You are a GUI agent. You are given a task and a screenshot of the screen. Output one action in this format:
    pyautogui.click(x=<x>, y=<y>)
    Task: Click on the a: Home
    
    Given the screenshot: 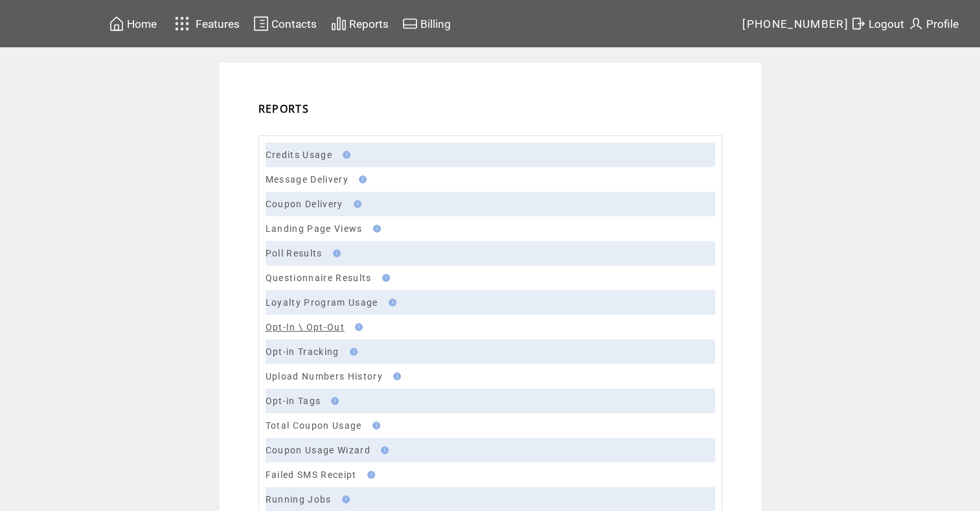 What is the action you would take?
    pyautogui.click(x=133, y=24)
    